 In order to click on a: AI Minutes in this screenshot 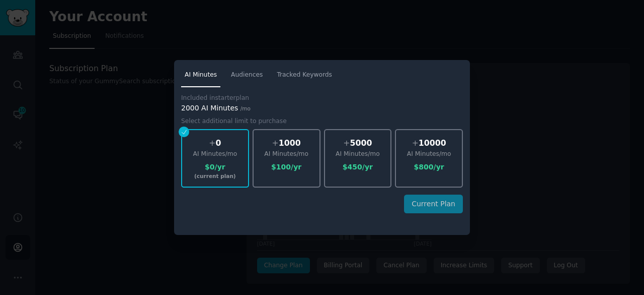, I will do `click(201, 77)`.